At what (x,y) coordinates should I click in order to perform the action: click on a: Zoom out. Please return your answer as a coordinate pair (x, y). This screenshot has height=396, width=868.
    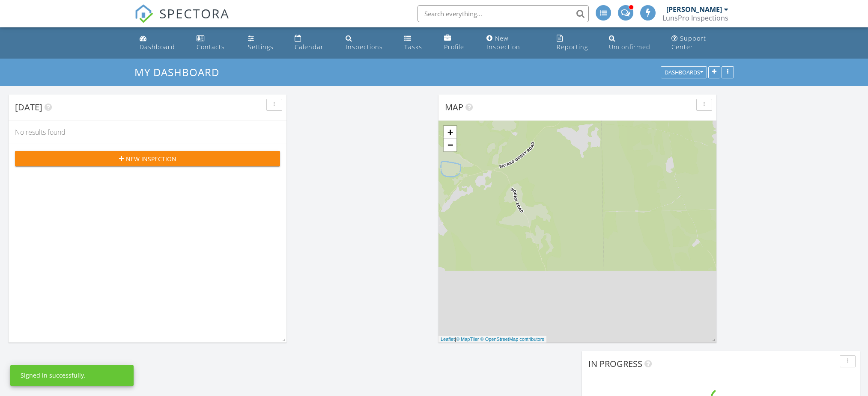
    Looking at the image, I should click on (450, 145).